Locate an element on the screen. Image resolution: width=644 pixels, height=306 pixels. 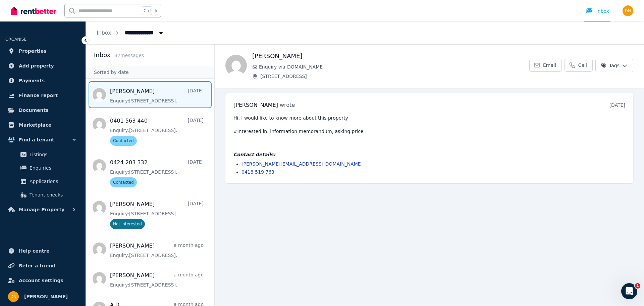
span: Call is located at coordinates (583, 65).